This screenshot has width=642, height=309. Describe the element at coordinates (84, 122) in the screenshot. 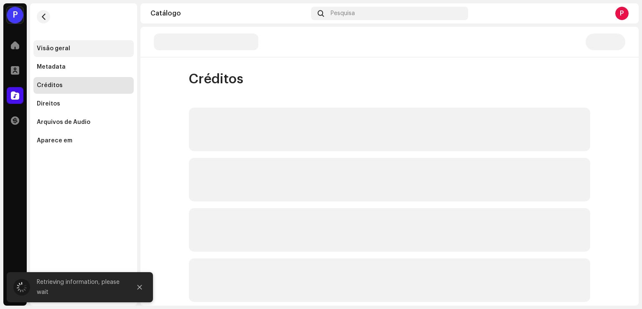

I see `re-m-nav-item: Arquivos de Áudio` at that location.